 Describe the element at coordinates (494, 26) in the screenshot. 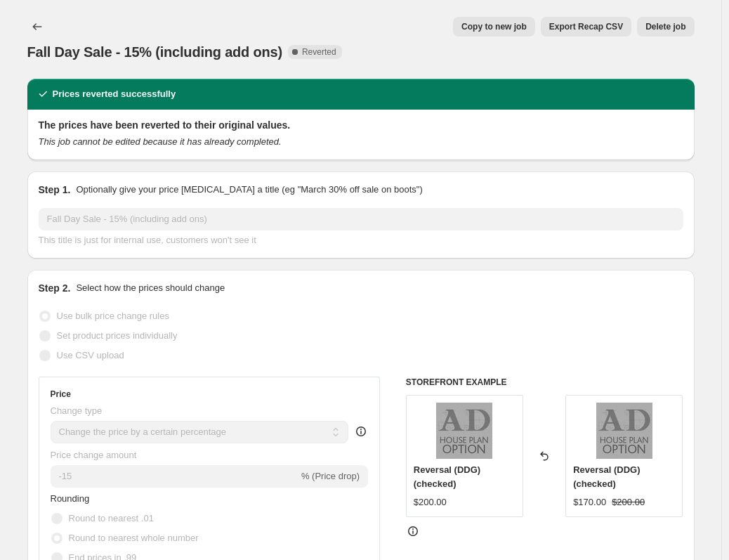

I see `span: Copy to new job` at that location.